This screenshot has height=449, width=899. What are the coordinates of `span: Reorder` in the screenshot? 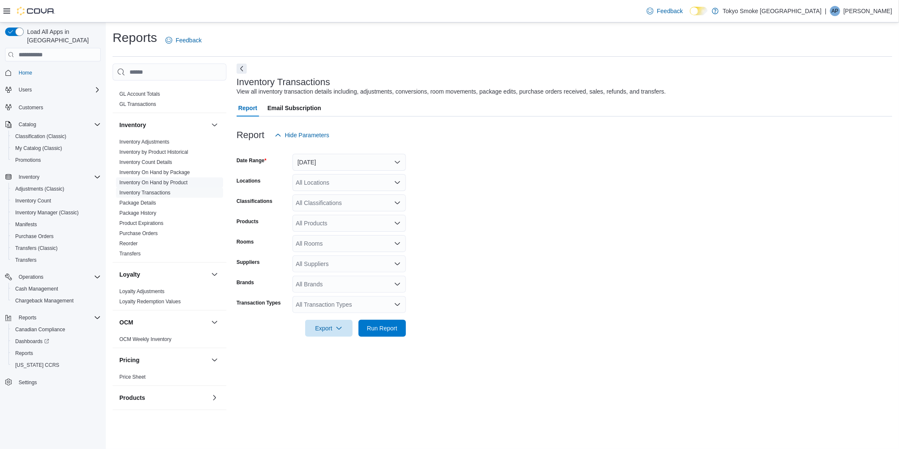 It's located at (128, 243).